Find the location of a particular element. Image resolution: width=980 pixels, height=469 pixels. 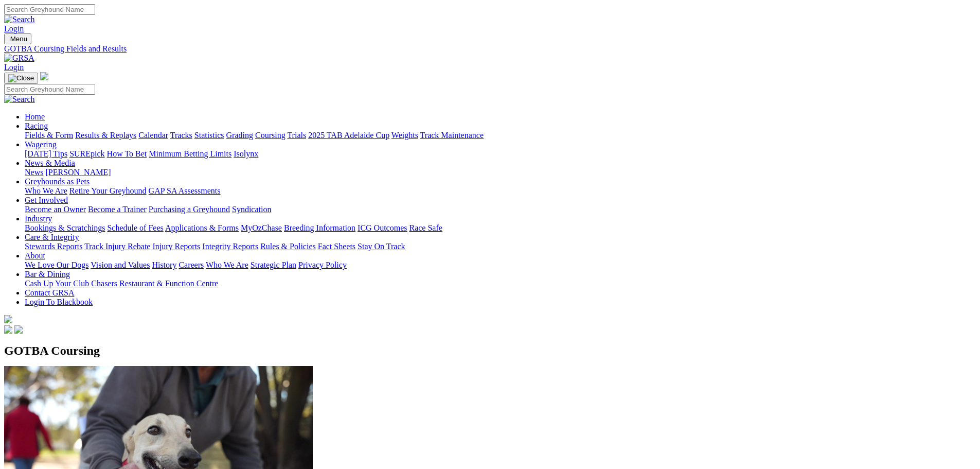

a: Race Safe is located at coordinates (425, 227).